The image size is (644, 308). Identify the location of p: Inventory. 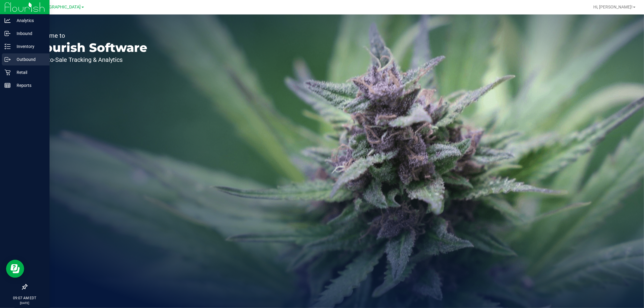
(29, 46).